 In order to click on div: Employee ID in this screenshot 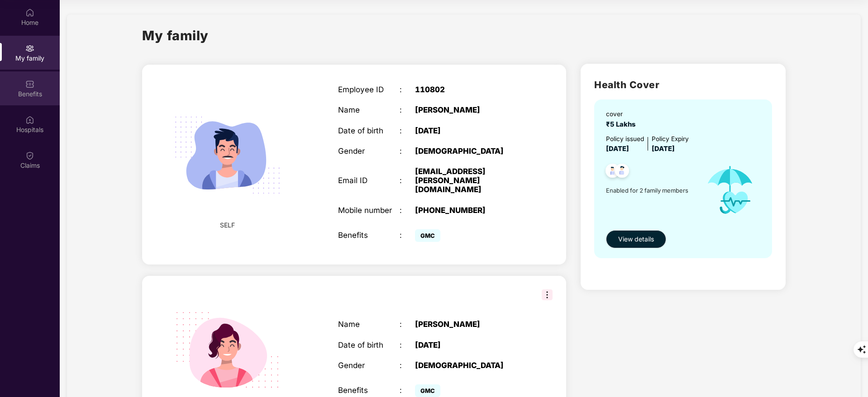, I will do `click(369, 90)`.